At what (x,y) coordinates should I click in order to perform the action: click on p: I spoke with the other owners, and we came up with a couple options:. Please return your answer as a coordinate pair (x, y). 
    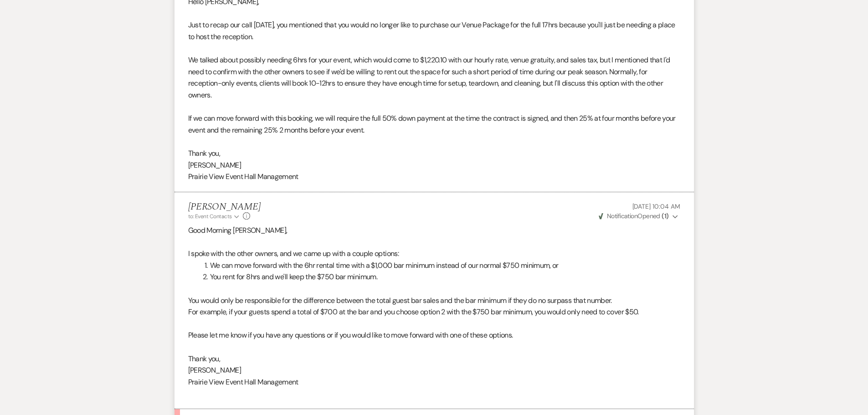
    Looking at the image, I should click on (434, 254).